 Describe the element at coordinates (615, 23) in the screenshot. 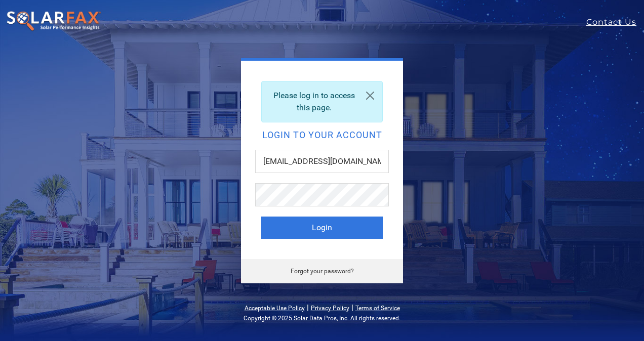

I see `a: Contact Us` at that location.